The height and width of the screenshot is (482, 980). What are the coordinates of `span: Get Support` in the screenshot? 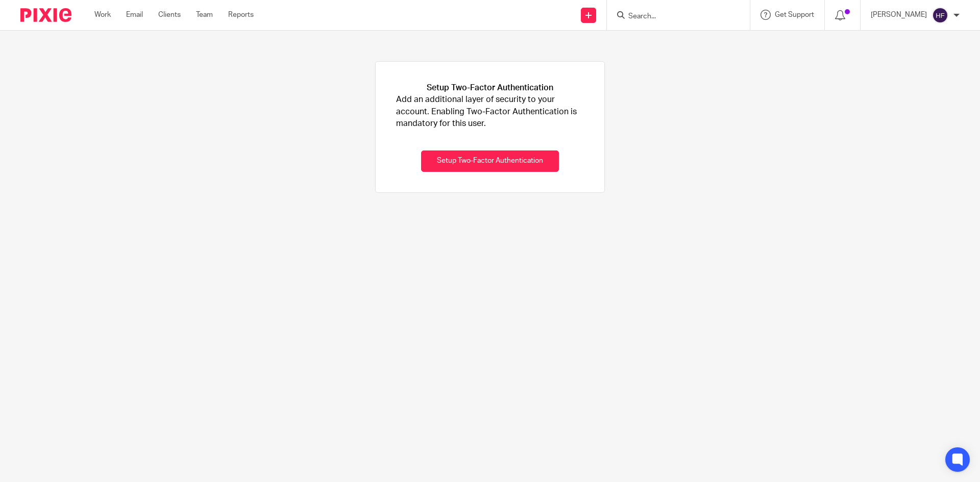 It's located at (794, 15).